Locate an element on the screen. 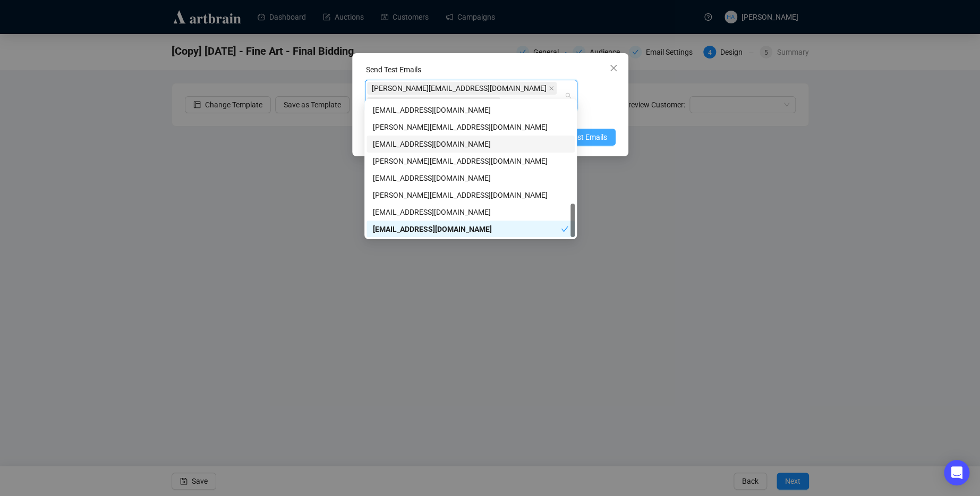 The width and height of the screenshot is (980, 496). div: allie@lelandlittle.com is located at coordinates (471, 178).